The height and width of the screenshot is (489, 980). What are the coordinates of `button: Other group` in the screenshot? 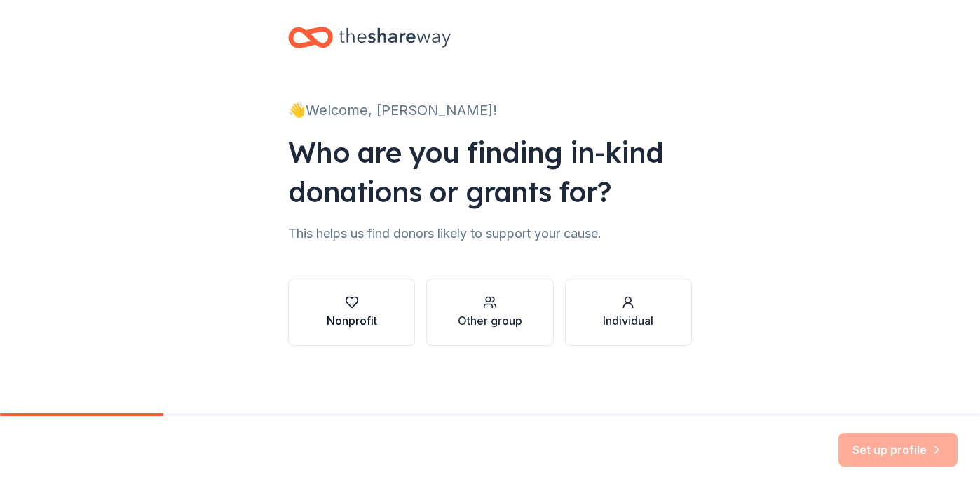 It's located at (489, 312).